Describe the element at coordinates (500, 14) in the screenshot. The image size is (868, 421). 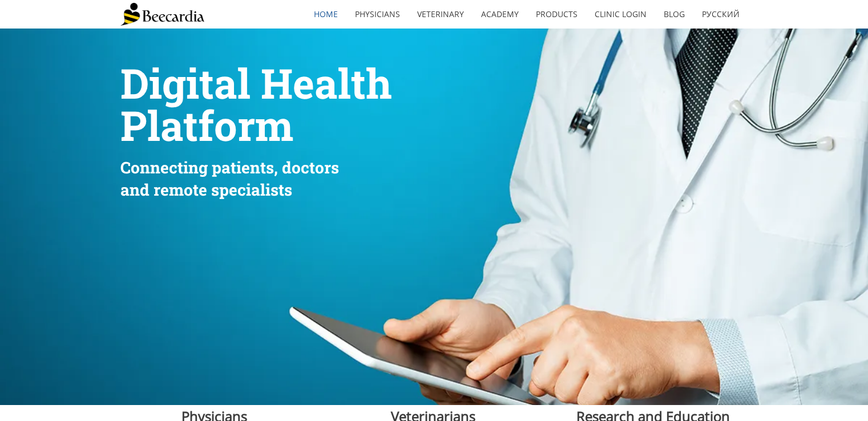
I see `a: Academy` at that location.